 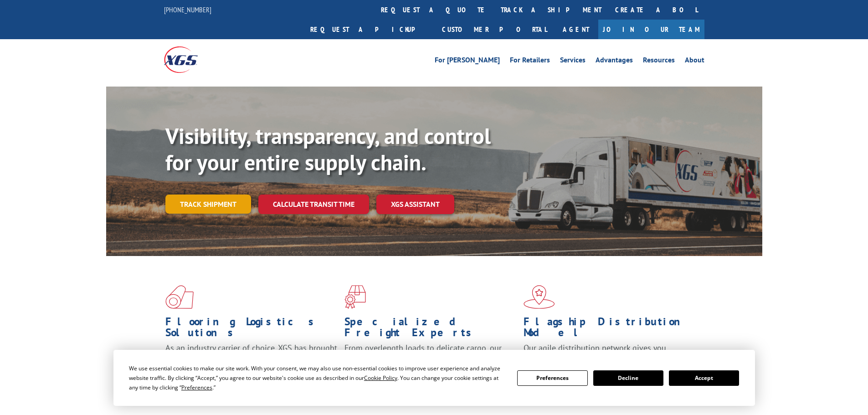 What do you see at coordinates (381, 378) in the screenshot?
I see `span: Cookie Policy` at bounding box center [381, 378].